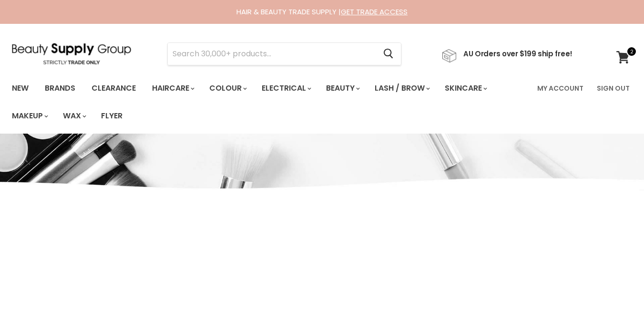  I want to click on button: Search, so click(388, 54).